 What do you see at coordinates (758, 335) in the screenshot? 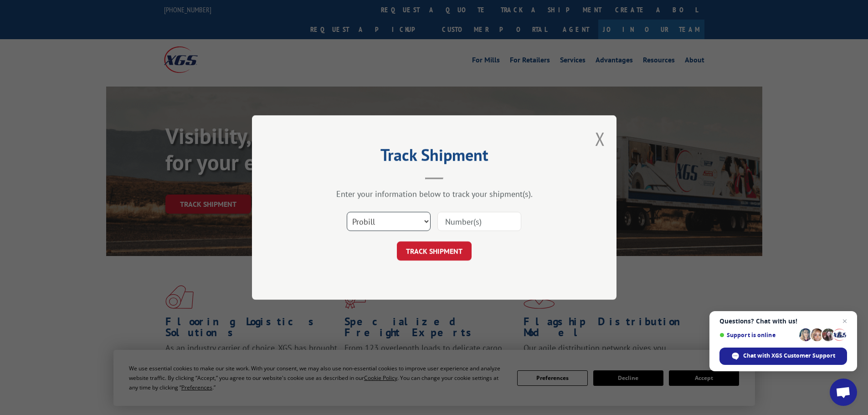
I see `span: Support is online` at bounding box center [758, 335].